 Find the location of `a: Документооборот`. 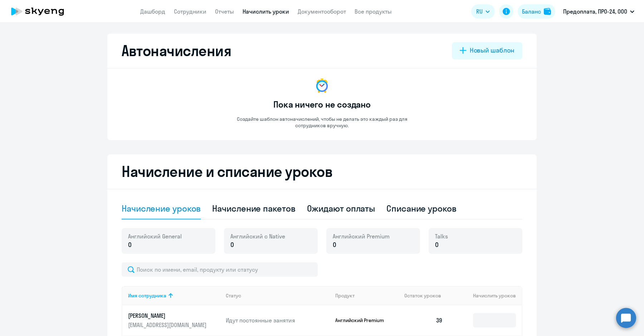

a: Документооборот is located at coordinates (322, 11).